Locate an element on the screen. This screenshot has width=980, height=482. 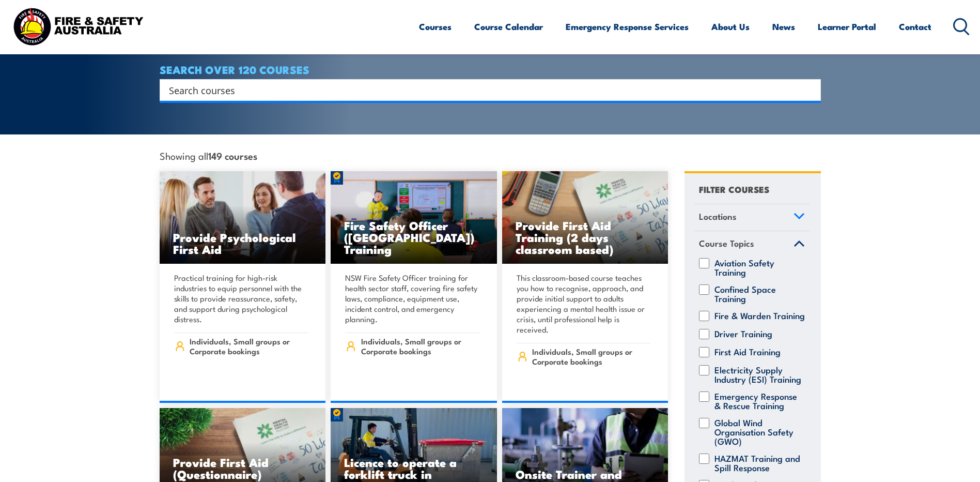
p: NSW Fire Safety Officer training for health sector staff, covering fire safety laws, compliance, ... is located at coordinates (412, 298).